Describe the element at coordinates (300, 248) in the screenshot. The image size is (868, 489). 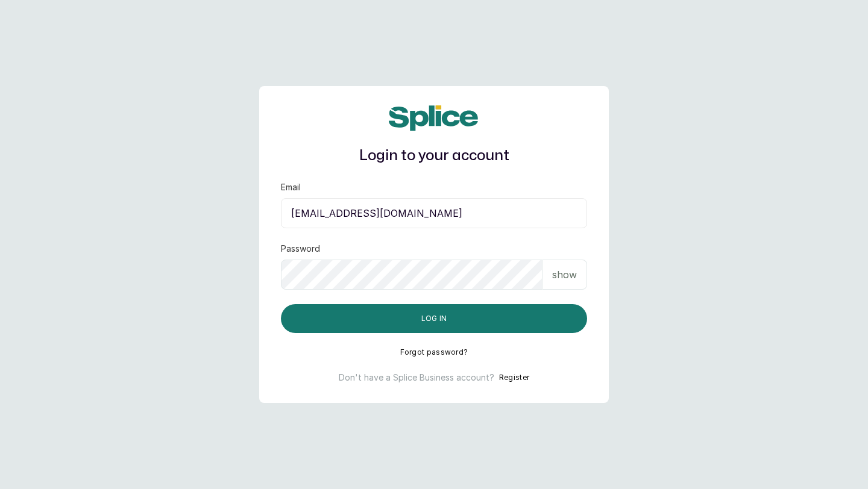
I see `label: Password` at that location.